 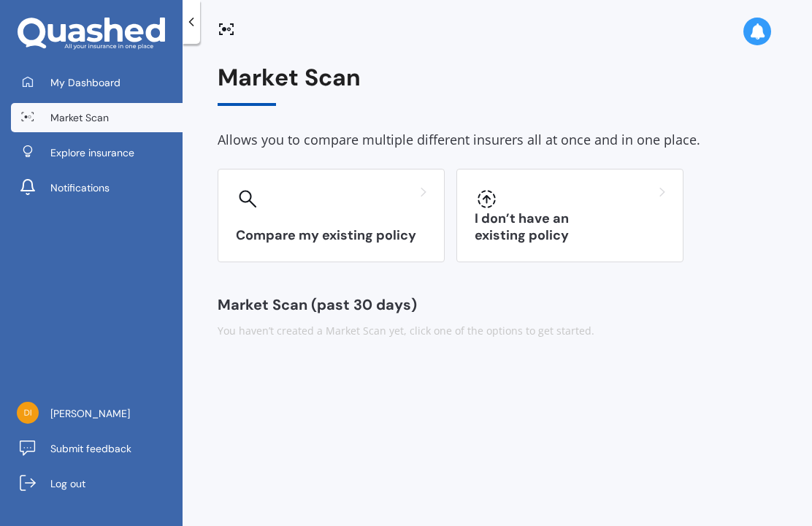 I want to click on a: My Dashboard, so click(x=97, y=82).